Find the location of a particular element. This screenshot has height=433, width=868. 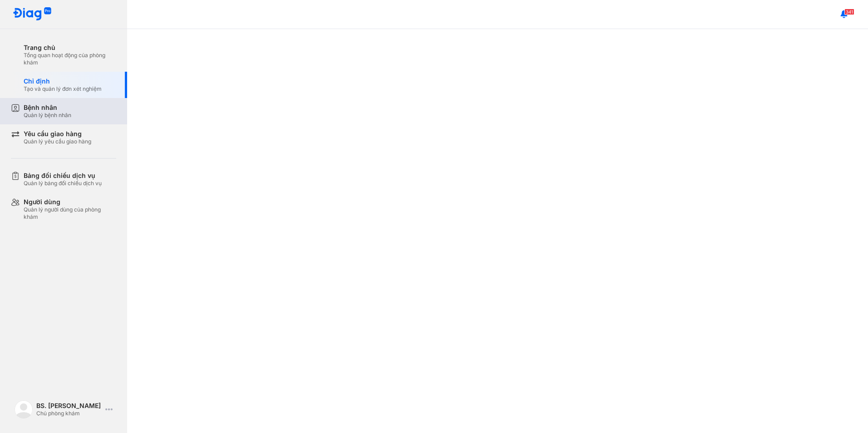

div: Yêu cầu giao hàng is located at coordinates (57, 134).